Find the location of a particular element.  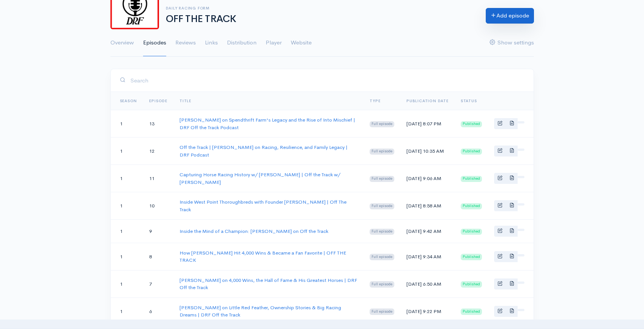

a: Title is located at coordinates (185, 101).